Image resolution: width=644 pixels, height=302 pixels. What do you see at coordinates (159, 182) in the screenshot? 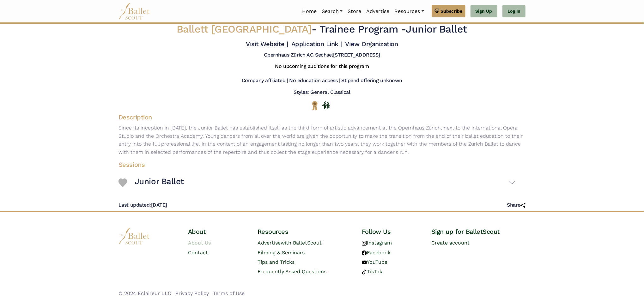
I see `h3: Junior Ballet` at bounding box center [159, 182].